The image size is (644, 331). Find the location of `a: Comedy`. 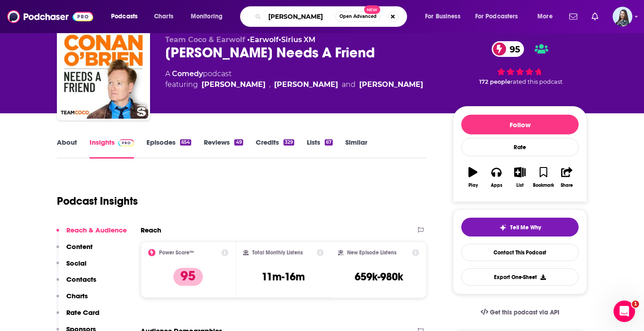

a: Comedy is located at coordinates (187, 73).